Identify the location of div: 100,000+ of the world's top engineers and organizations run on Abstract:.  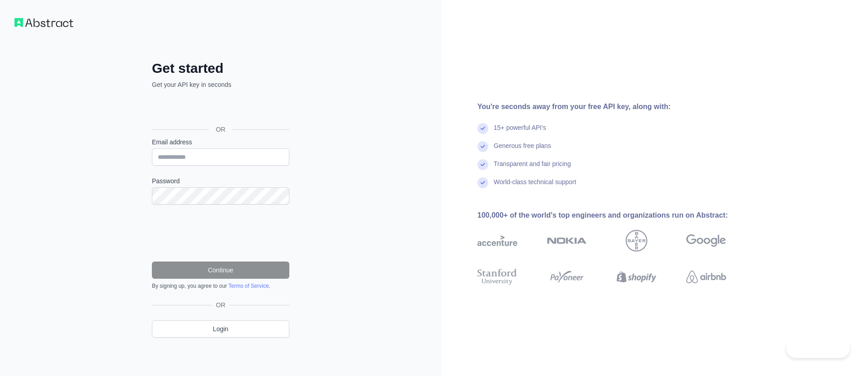
(616, 215).